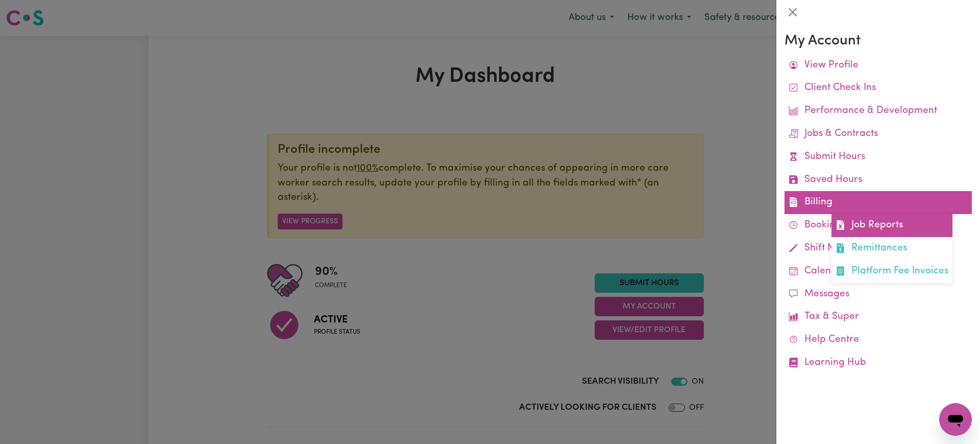  What do you see at coordinates (878, 88) in the screenshot?
I see `a: Client Check Ins` at bounding box center [878, 88].